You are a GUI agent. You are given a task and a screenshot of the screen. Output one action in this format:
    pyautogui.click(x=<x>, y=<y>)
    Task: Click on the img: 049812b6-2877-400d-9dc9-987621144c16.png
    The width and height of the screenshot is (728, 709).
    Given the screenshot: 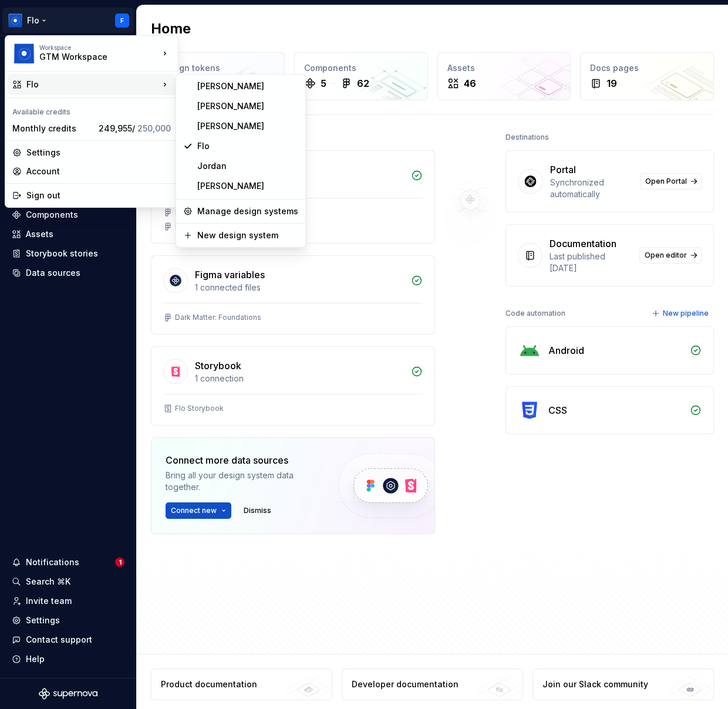 What is the action you would take?
    pyautogui.click(x=24, y=53)
    